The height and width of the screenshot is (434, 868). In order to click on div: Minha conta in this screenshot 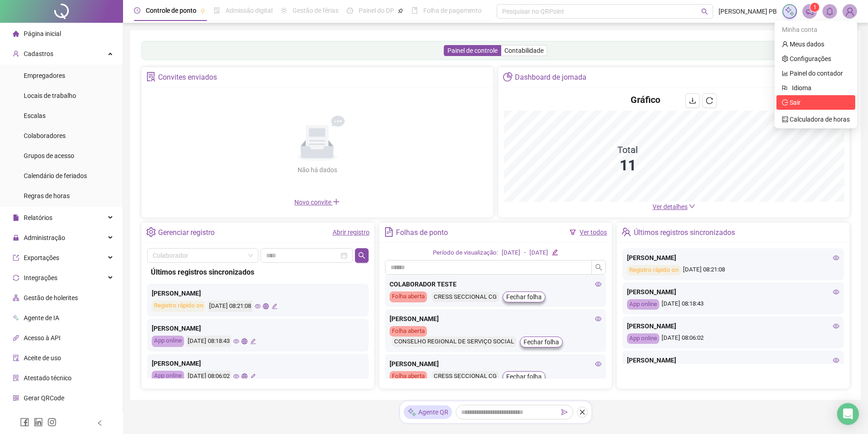, I will do `click(816, 30)`.